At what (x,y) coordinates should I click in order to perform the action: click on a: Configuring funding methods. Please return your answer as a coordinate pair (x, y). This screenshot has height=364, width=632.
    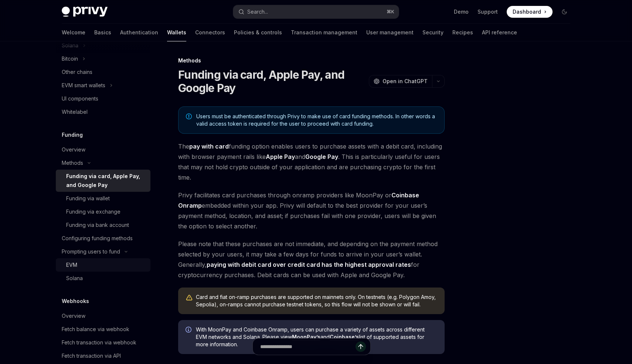
    Looking at the image, I should click on (103, 238).